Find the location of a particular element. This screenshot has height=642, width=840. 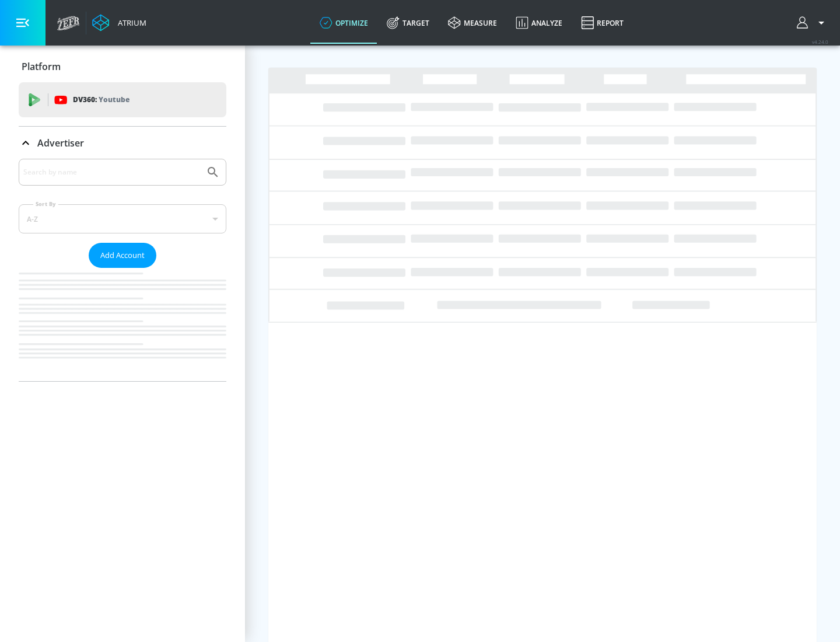

label: Sort By is located at coordinates (46, 204).